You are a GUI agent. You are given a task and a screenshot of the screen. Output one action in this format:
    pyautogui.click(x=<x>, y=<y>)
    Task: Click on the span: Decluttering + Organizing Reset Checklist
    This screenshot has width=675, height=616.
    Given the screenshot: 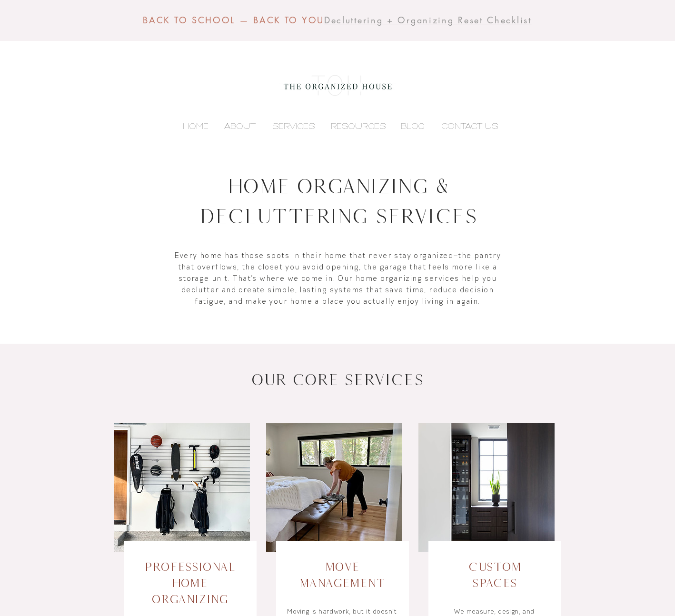 What is the action you would take?
    pyautogui.click(x=428, y=20)
    